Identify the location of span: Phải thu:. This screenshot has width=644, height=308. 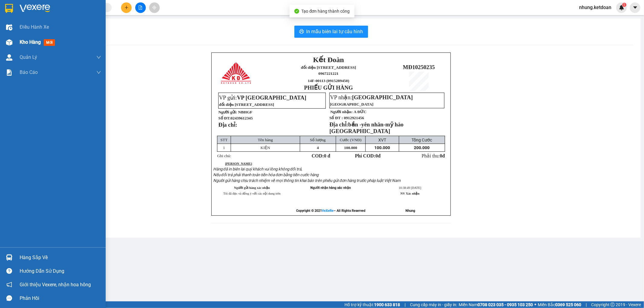
(433, 156).